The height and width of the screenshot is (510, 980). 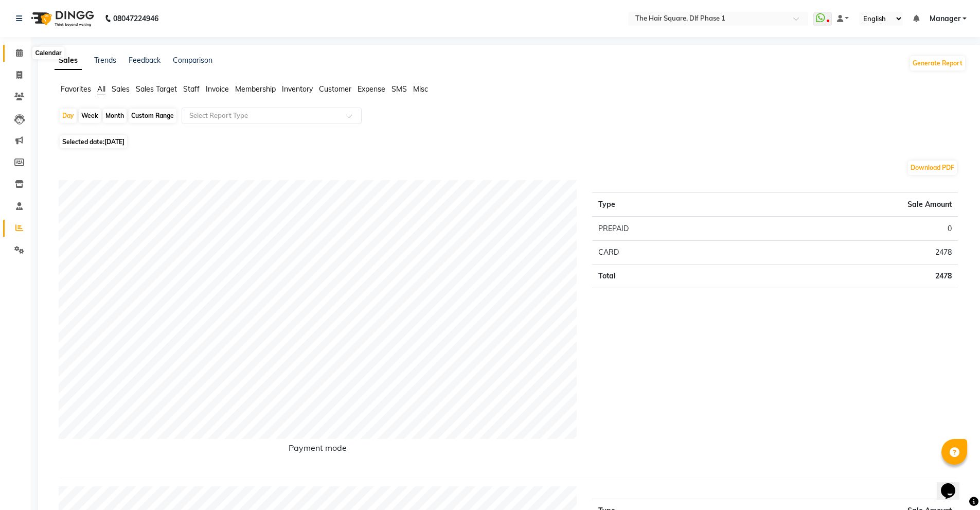 I want to click on img: logo, so click(x=61, y=18).